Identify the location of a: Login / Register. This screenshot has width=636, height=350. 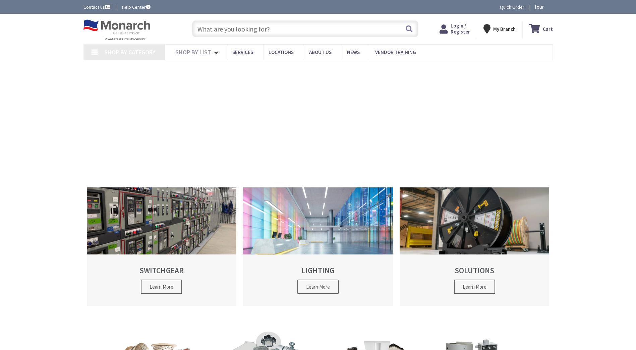
(455, 29).